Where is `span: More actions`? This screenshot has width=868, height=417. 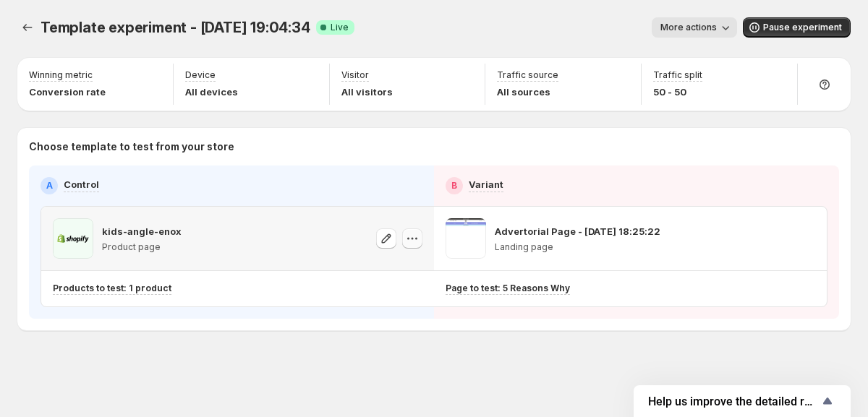 span: More actions is located at coordinates (688, 28).